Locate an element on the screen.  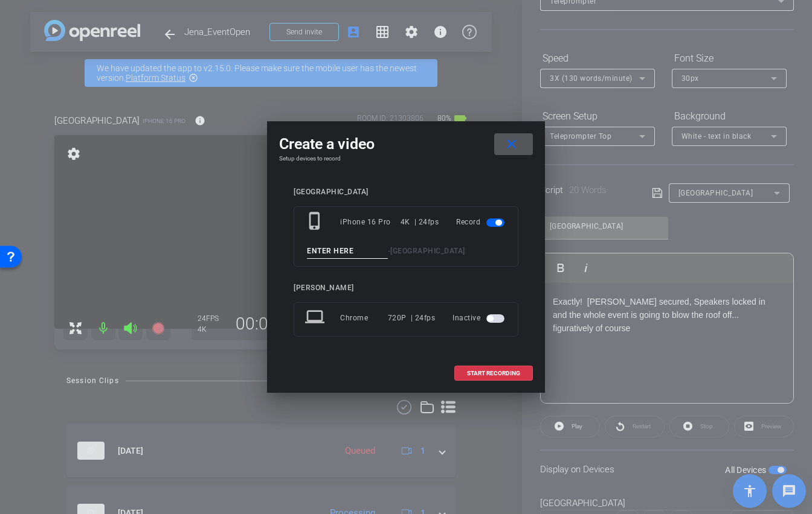
span: START RECORDING is located at coordinates (493, 374).